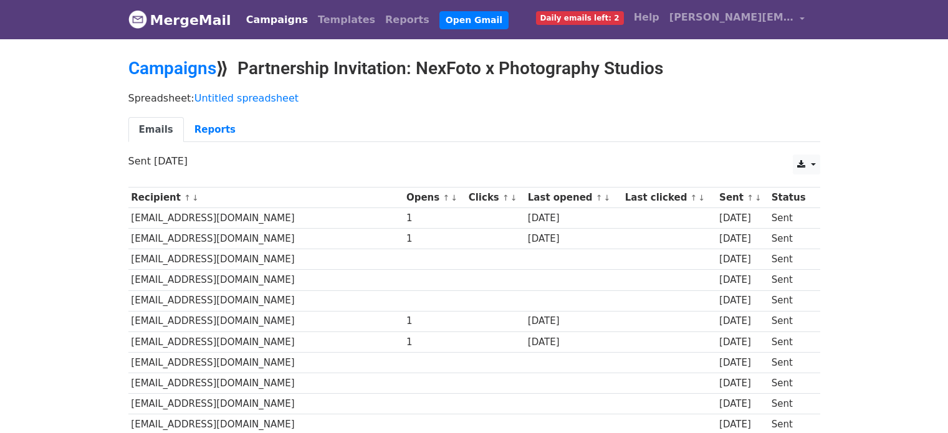 The width and height of the screenshot is (948, 433). Describe the element at coordinates (791, 198) in the screenshot. I see `th: Status` at that location.